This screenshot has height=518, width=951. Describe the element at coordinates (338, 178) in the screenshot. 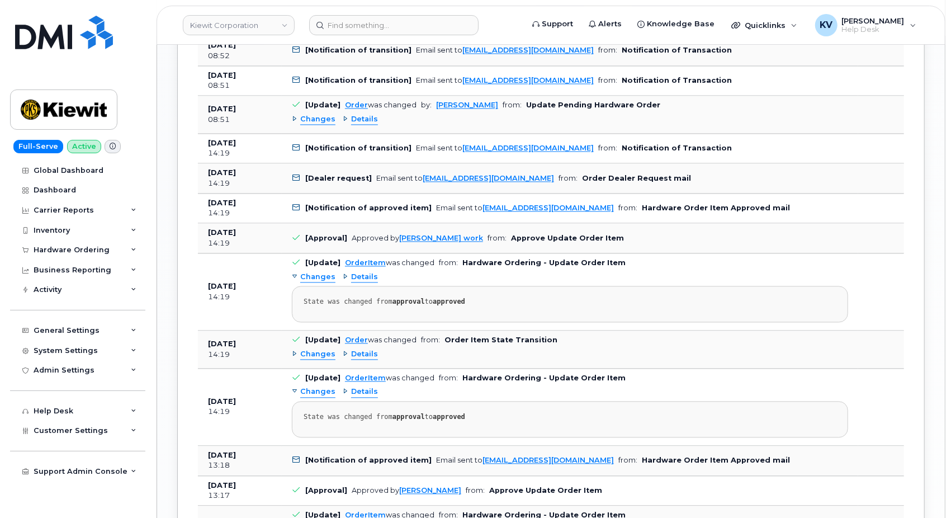

I see `b: [Dealer request]` at that location.